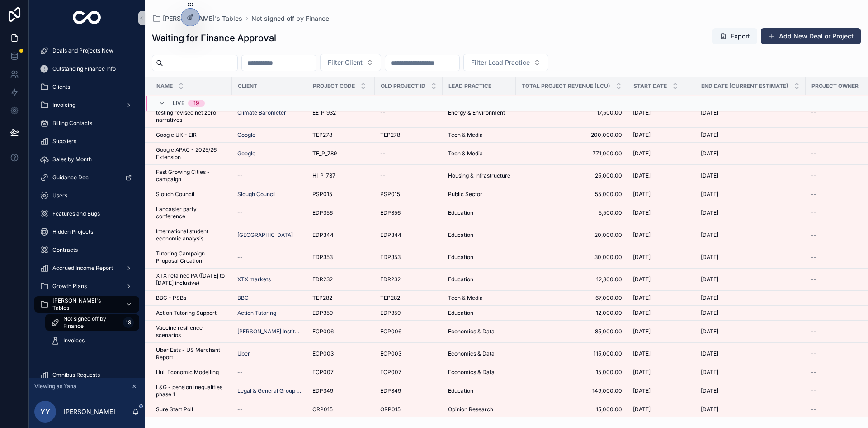  What do you see at coordinates (290, 18) in the screenshot?
I see `a: Not signed off by Finance` at bounding box center [290, 18].